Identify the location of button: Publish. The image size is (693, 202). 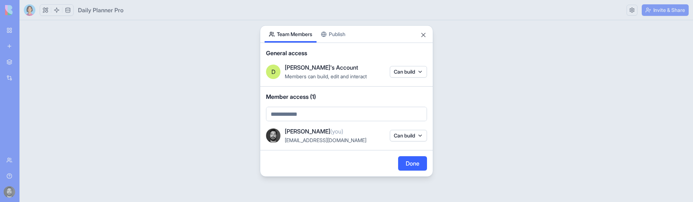
(333, 34).